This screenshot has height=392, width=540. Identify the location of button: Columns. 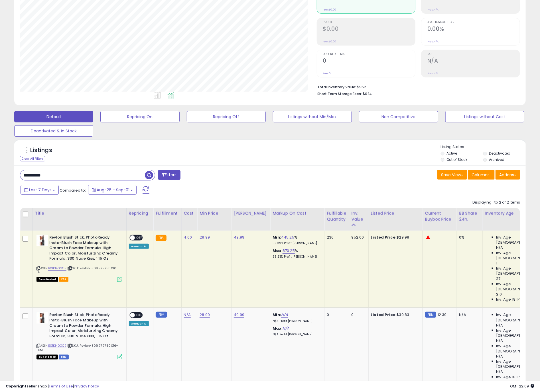
(481, 175).